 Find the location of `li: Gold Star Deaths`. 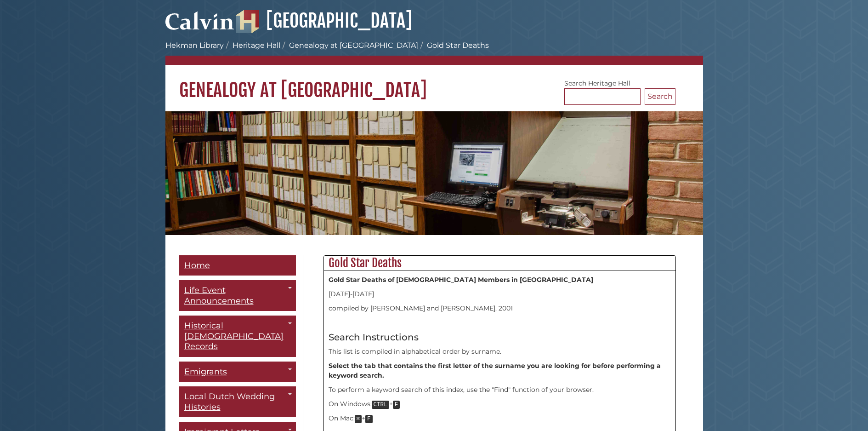

li: Gold Star Deaths is located at coordinates (454, 46).